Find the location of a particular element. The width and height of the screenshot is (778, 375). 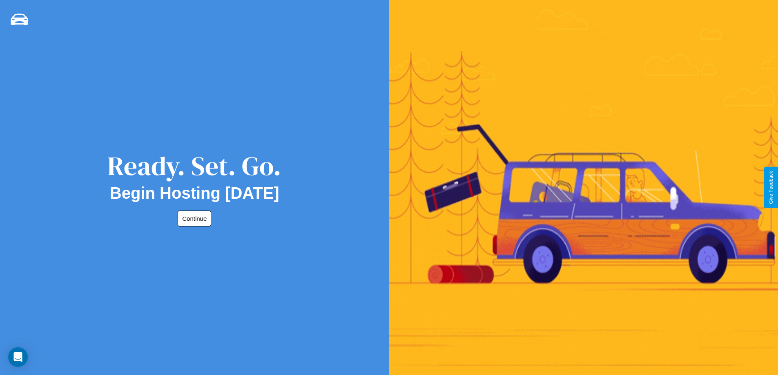

div: Give Feedback is located at coordinates (771, 187).